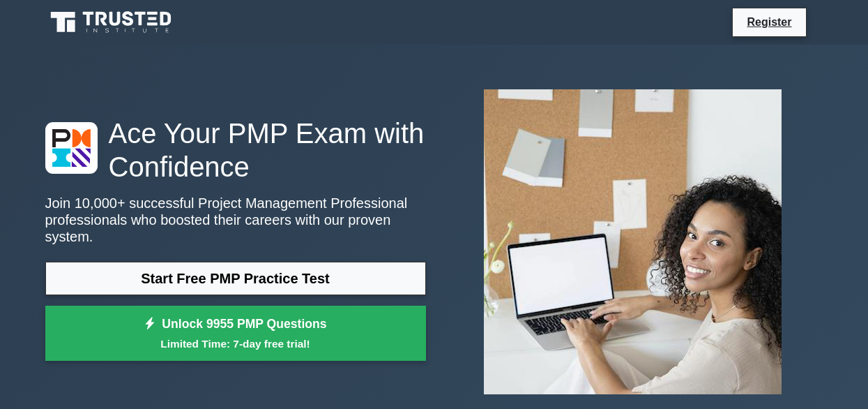  Describe the element at coordinates (235, 334) in the screenshot. I see `a: Unlock 9955 PMP QuestionsLimited Time: 7-day free trial!` at that location.